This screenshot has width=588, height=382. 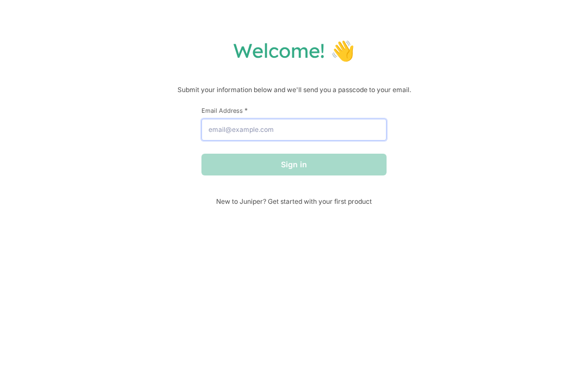 What do you see at coordinates (294, 201) in the screenshot?
I see `span: New to Juniper? Get started with your first product` at bounding box center [294, 201].